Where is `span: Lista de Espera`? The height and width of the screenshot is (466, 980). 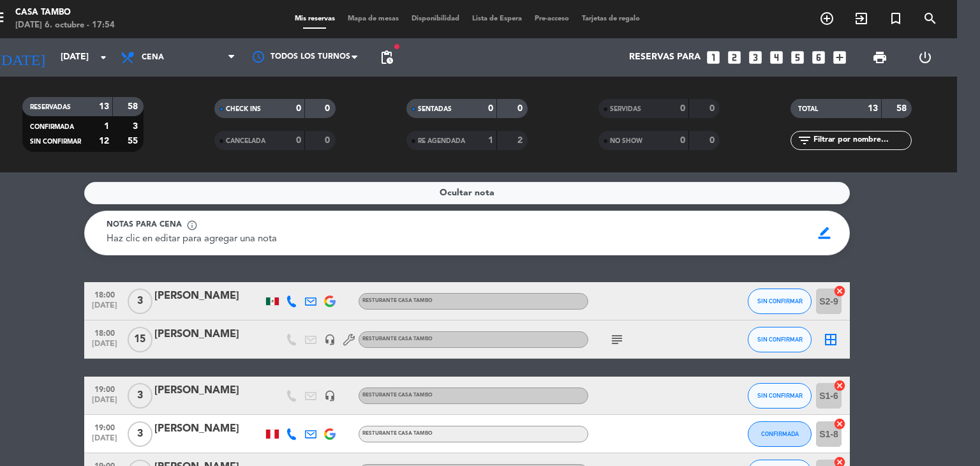 span: Lista de Espera is located at coordinates (497, 19).